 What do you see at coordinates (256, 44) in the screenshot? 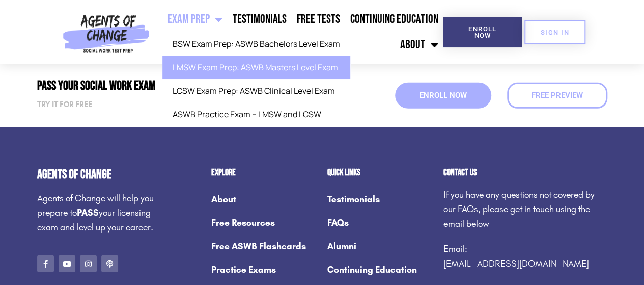
I see `a: BSW Exam Prep: ASWB Bachelors Level Exam` at bounding box center [256, 44].